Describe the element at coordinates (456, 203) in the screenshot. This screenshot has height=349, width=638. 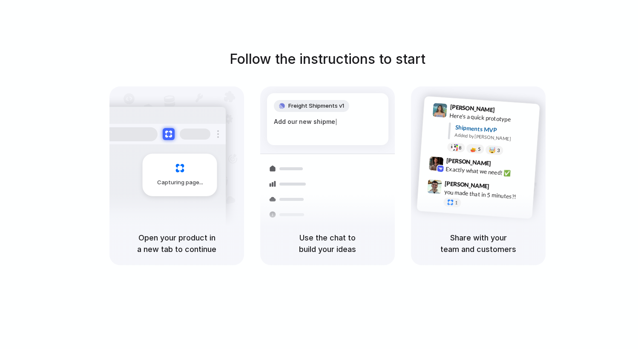
I see `span: 1` at that location.